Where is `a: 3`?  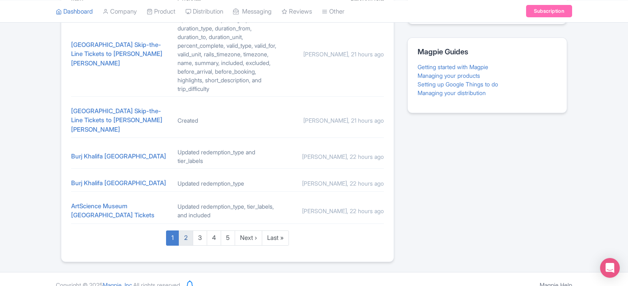 a: 3 is located at coordinates (200, 238).